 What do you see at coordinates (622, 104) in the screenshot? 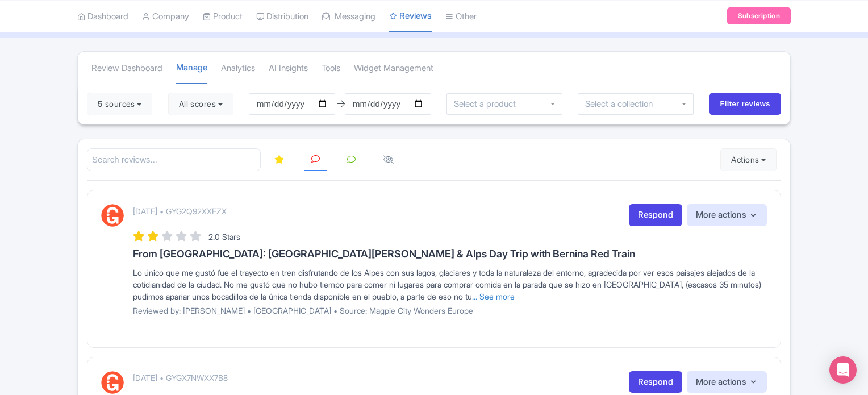
I see `input: Select a collection` at bounding box center [622, 104].